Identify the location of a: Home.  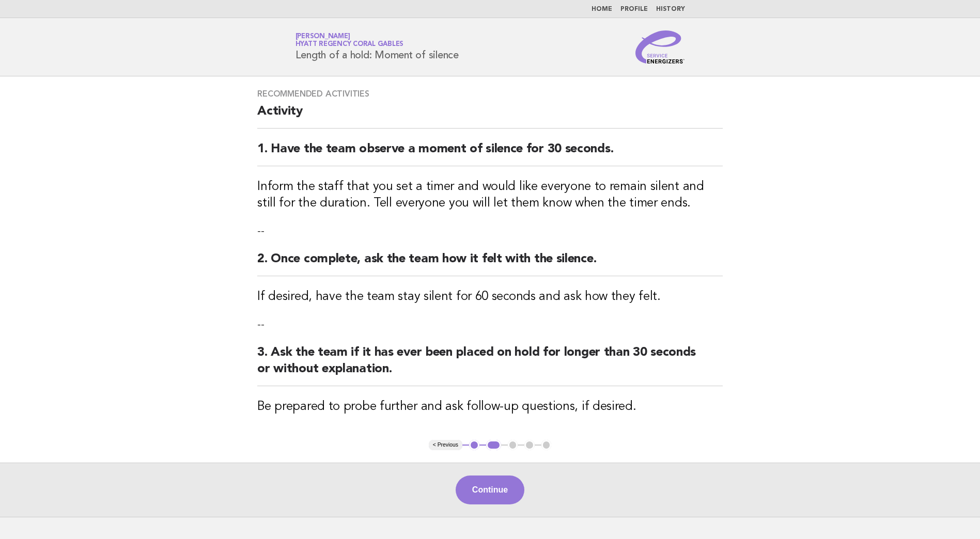
(602, 9).